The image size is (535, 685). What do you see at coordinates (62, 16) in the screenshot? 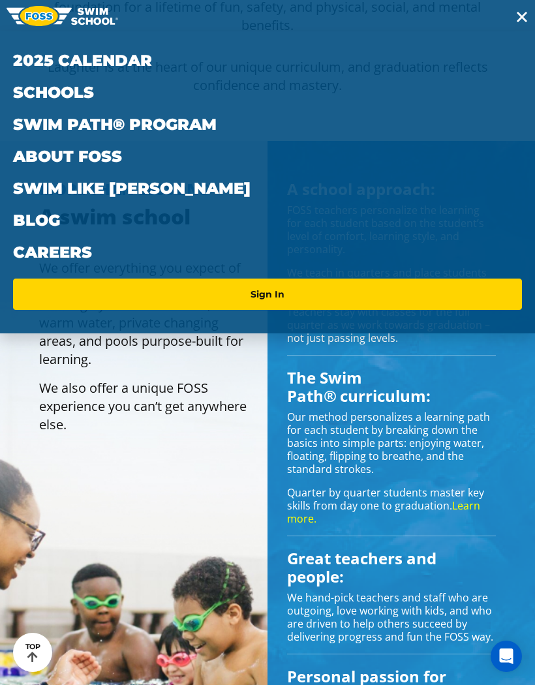
I see `img: FOSS Swim School Logo` at bounding box center [62, 16].